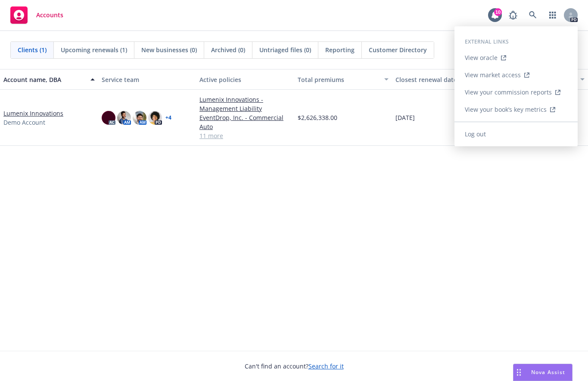 The image size is (588, 381). Describe the element at coordinates (168, 118) in the screenshot. I see `a: + 4` at that location.